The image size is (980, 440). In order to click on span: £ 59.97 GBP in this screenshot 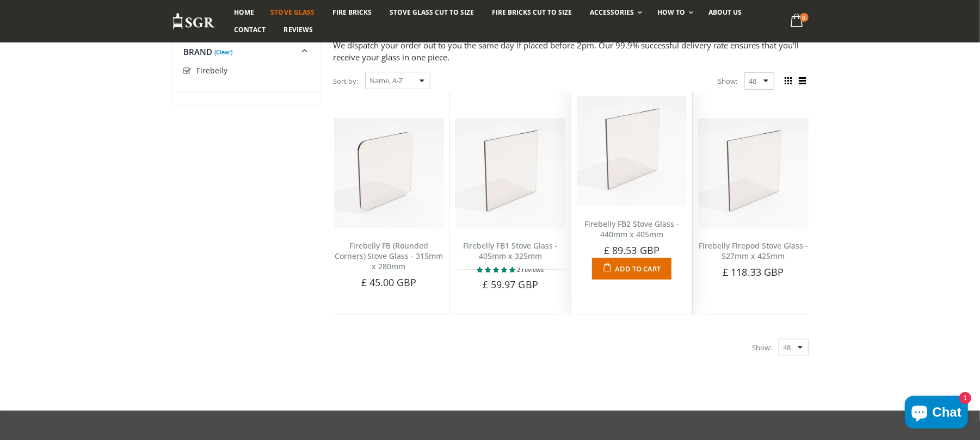, I will do `click(510, 284)`.